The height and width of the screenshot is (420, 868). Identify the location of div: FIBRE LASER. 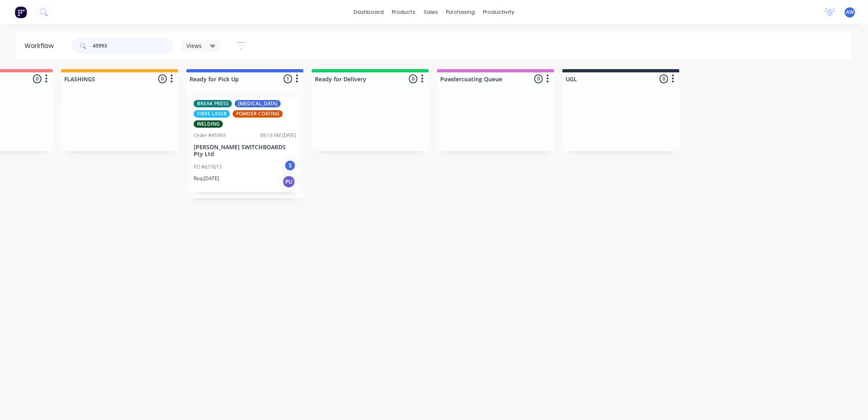
(212, 114).